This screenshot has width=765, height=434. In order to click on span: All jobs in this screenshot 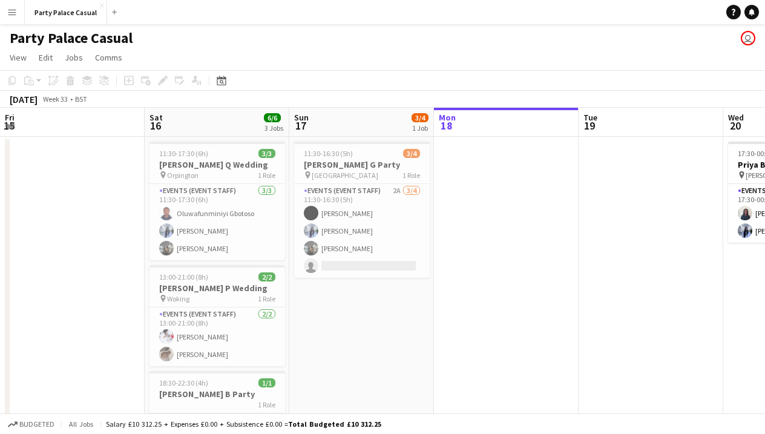, I will do `click(81, 423)`.